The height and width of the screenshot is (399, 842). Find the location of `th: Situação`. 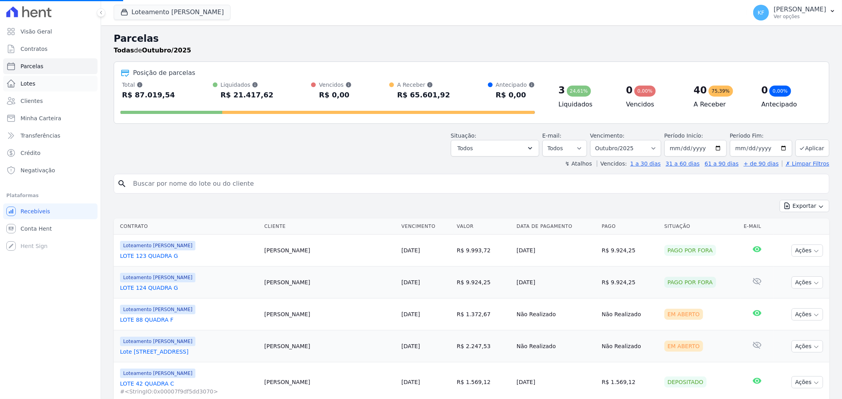

th: Situação is located at coordinates (700, 227).